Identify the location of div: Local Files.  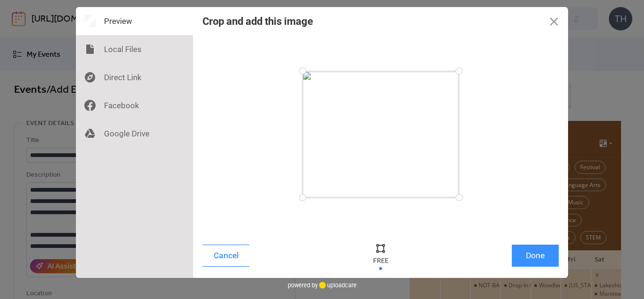
(134, 49).